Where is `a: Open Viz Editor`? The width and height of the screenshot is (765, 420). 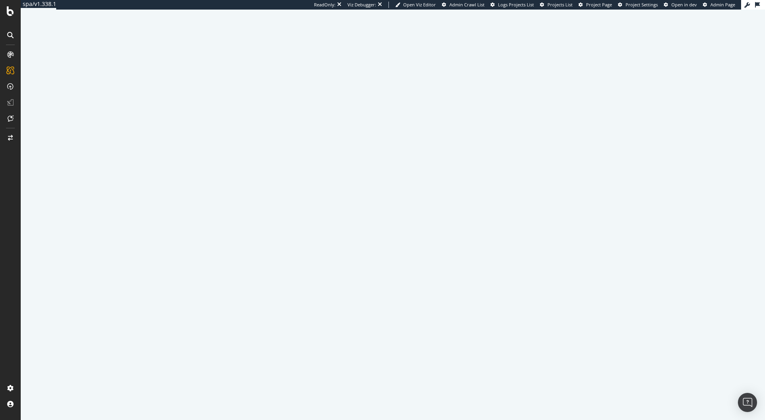 a: Open Viz Editor is located at coordinates (415, 5).